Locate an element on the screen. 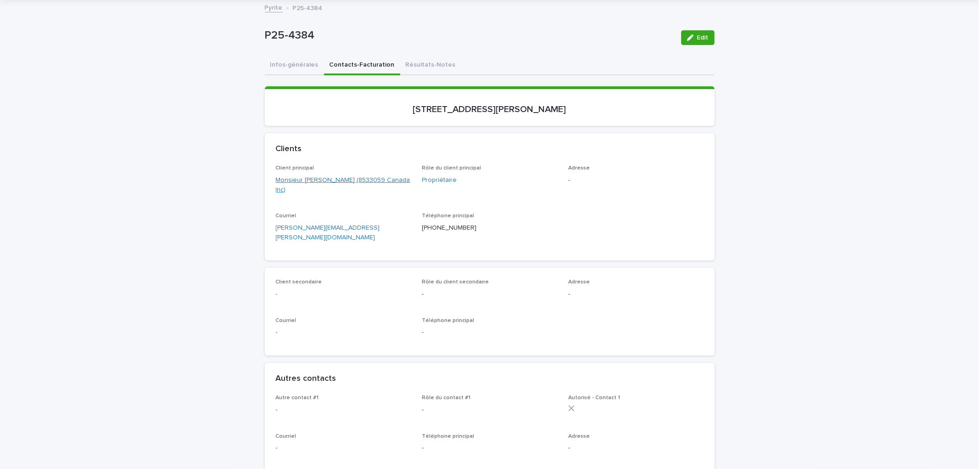  span: Rôle du client secondaire is located at coordinates (455, 282).